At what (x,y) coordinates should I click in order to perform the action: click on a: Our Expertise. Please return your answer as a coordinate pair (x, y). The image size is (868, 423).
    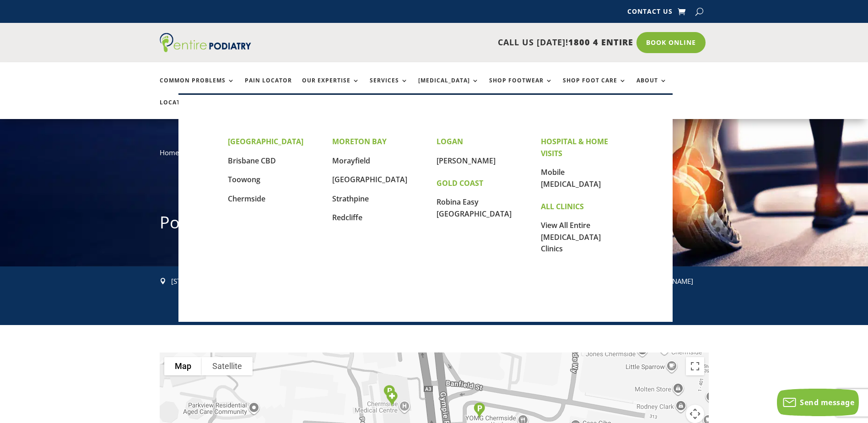
    Looking at the image, I should click on (331, 87).